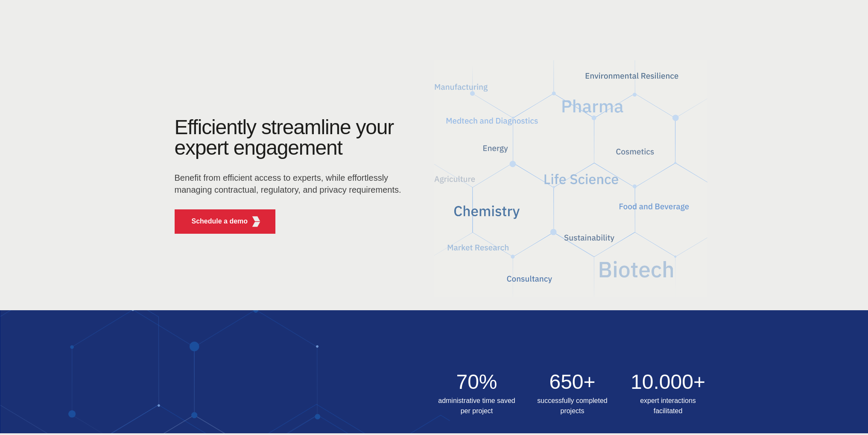 Image resolution: width=868 pixels, height=435 pixels. Describe the element at coordinates (225, 221) in the screenshot. I see `button: Schedule a demoKGG Fifth Element RED` at that location.